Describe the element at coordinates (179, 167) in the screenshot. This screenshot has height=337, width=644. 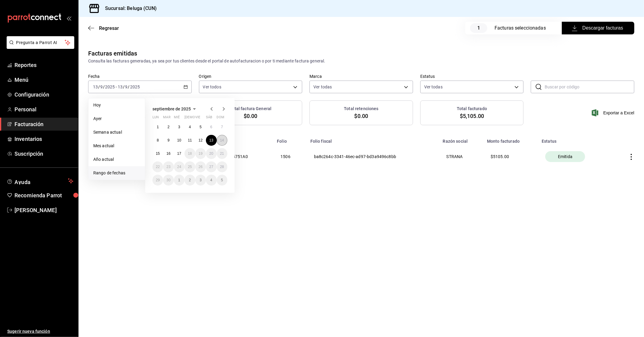
I see `button: 24 de septiembre de 2025` at that location.